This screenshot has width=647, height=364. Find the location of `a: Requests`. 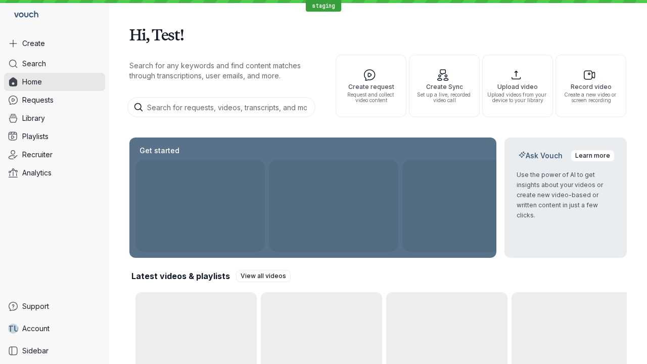

a: Requests is located at coordinates (55, 100).